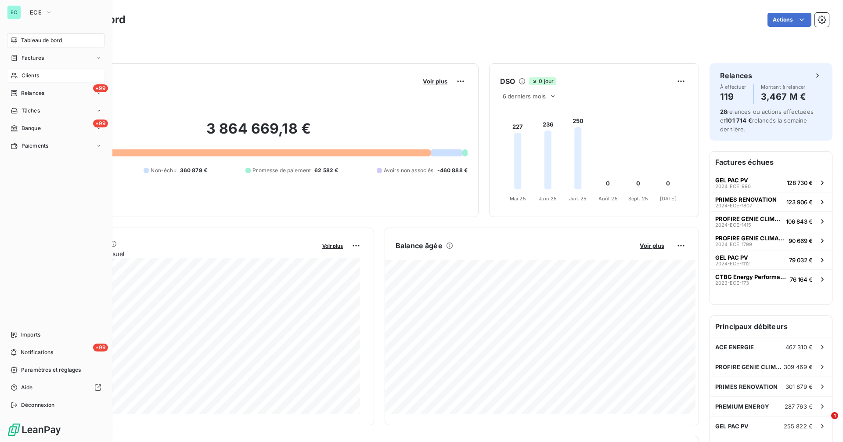 This screenshot has height=442, width=843. What do you see at coordinates (37, 352) in the screenshot?
I see `span: Notifications` at bounding box center [37, 352].